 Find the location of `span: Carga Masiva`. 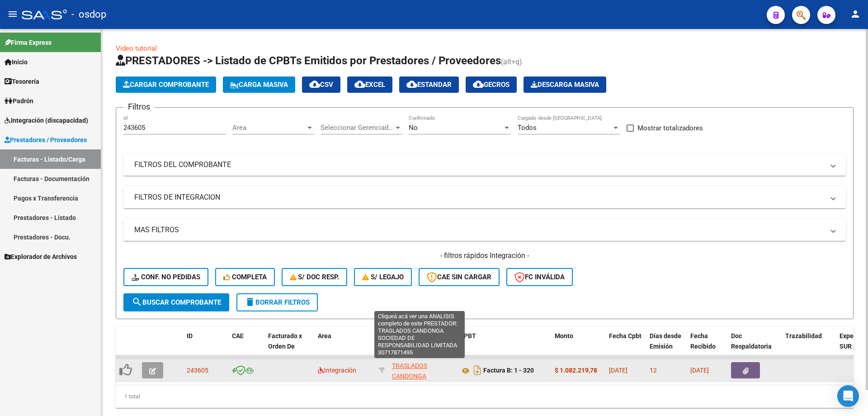

span: Carga Masiva is located at coordinates (259, 84).